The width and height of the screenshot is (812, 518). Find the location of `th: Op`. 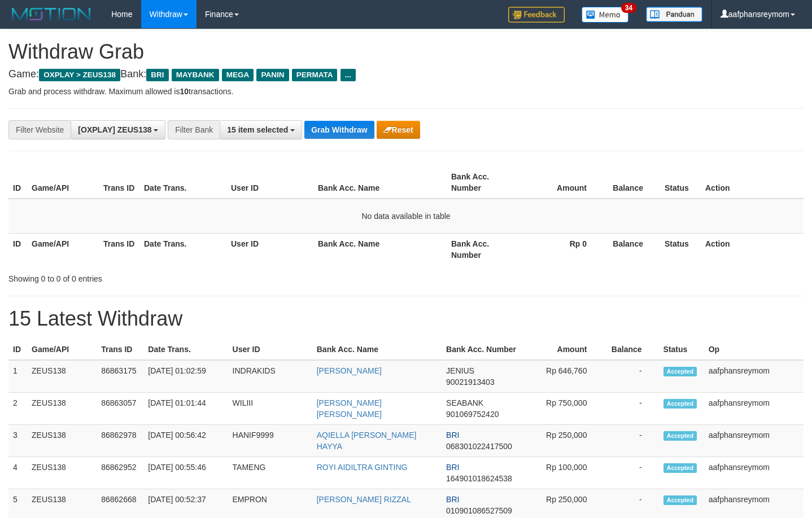

th: Op is located at coordinates (754, 349).